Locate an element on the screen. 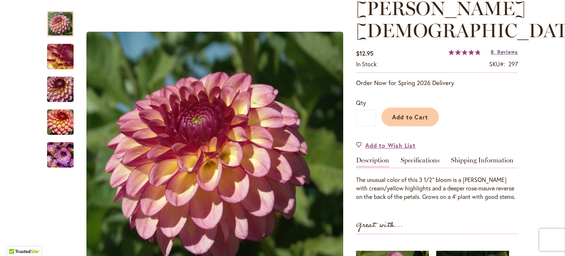 The image size is (565, 256). span: Reviews is located at coordinates (508, 52).